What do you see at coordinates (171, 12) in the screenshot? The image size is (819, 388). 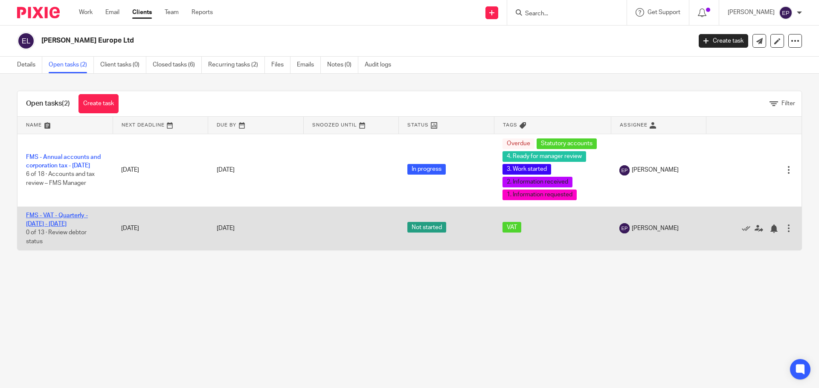 I see `a: Team` at bounding box center [171, 12].